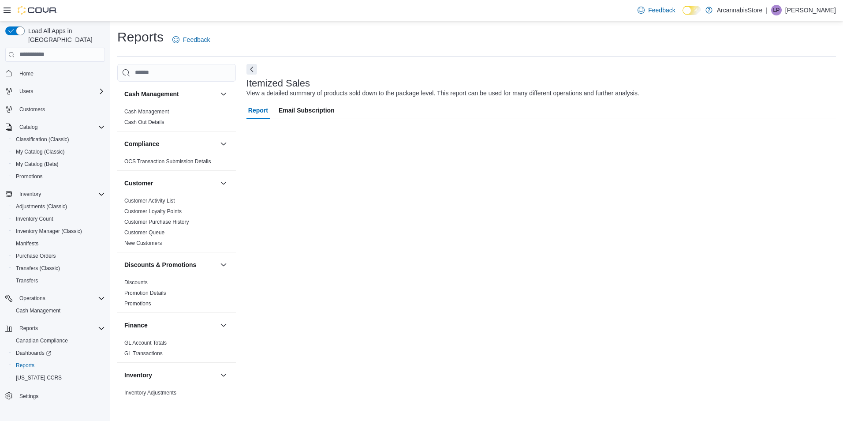 The width and height of the screenshot is (843, 421). I want to click on button: Finance, so click(170, 325).